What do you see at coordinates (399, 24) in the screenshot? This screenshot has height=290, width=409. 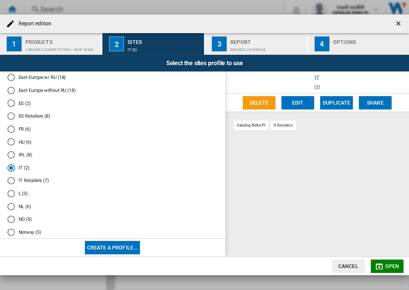 I see `button: getI18NText('BUTTONS.CLOSE_DIALOG')` at bounding box center [399, 24].